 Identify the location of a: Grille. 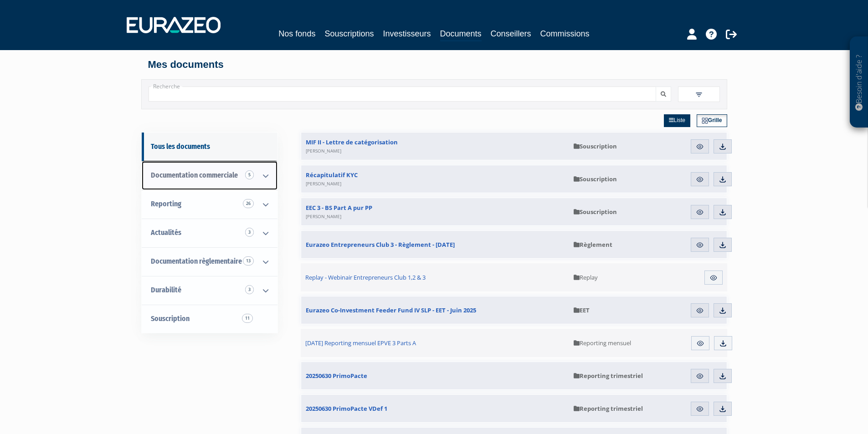
(711, 121).